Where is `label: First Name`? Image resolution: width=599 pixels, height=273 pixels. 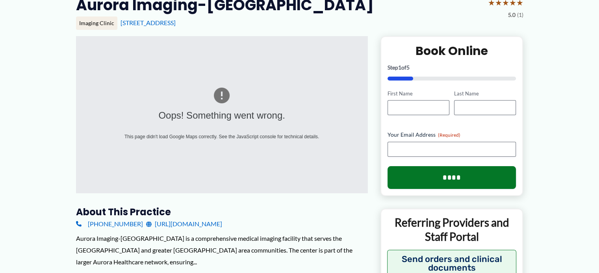 label: First Name is located at coordinates (418, 94).